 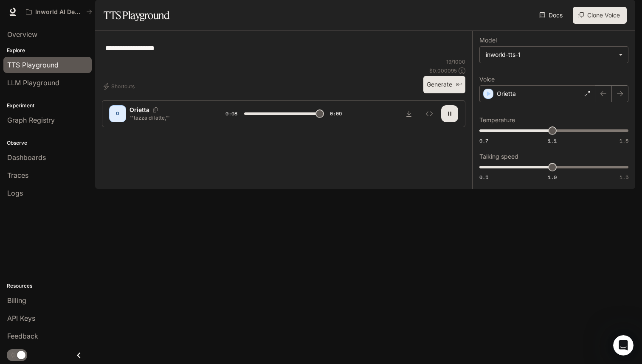 What do you see at coordinates (484, 140) in the screenshot?
I see `span: 0.7` at bounding box center [484, 140].